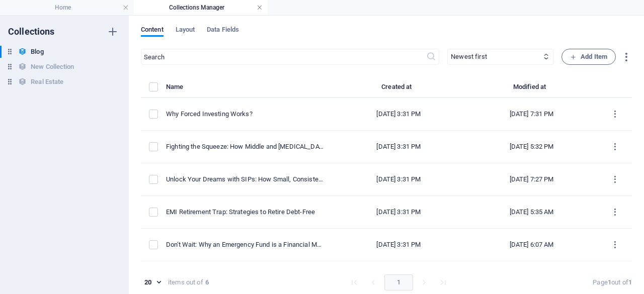 This screenshot has height=294, width=644. I want to click on h6: Collections, so click(31, 32).